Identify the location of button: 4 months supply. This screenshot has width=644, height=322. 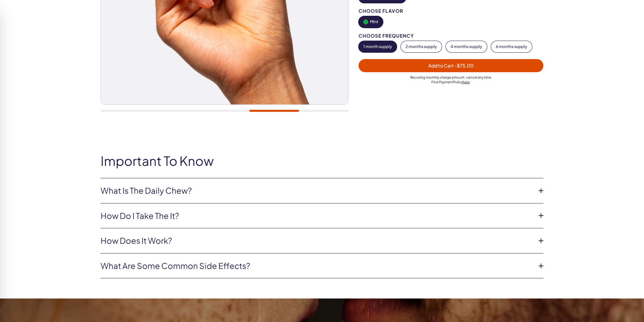
(466, 47).